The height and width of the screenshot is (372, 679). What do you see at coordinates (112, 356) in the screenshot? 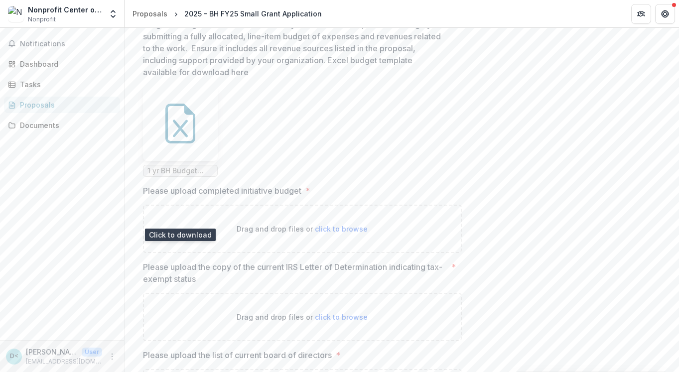
I see `button: More` at bounding box center [112, 356].